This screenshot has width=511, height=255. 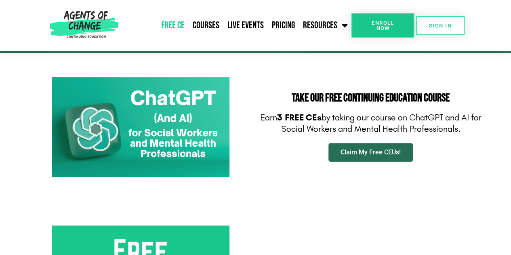 I want to click on span: Claim My Free CEUs!, so click(x=370, y=152).